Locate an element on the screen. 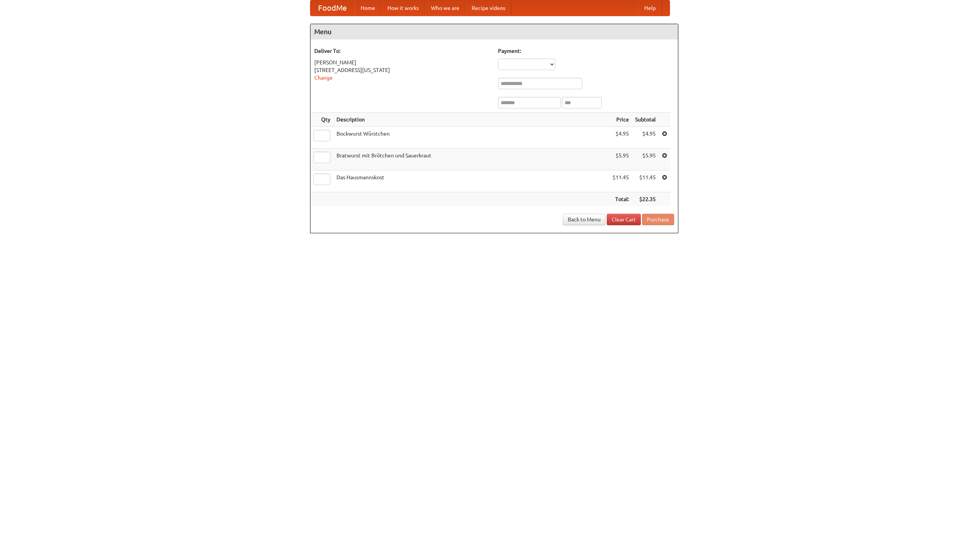  th: Qty is located at coordinates (322, 120).